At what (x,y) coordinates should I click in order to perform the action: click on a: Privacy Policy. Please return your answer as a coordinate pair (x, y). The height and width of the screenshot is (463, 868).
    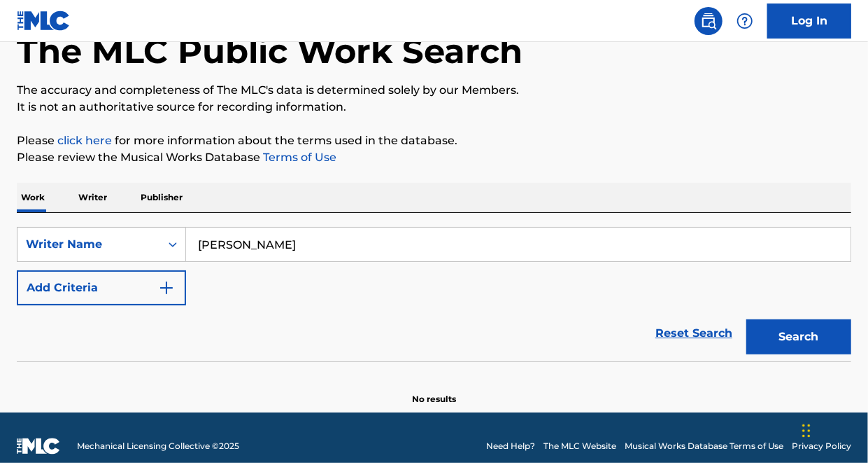
    Looking at the image, I should click on (821, 446).